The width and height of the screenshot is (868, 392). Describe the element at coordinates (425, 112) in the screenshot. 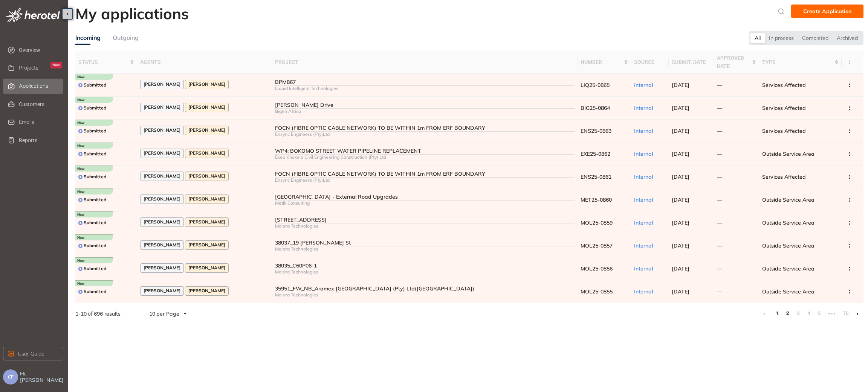

I see `div: Bigen Africa` at that location.